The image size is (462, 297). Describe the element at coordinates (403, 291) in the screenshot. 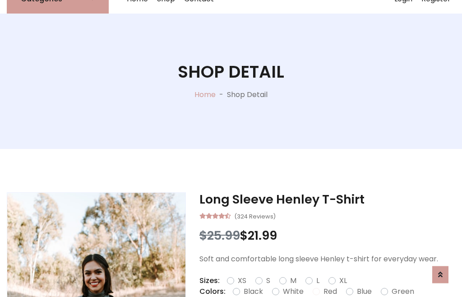

I see `label: Green` at that location.